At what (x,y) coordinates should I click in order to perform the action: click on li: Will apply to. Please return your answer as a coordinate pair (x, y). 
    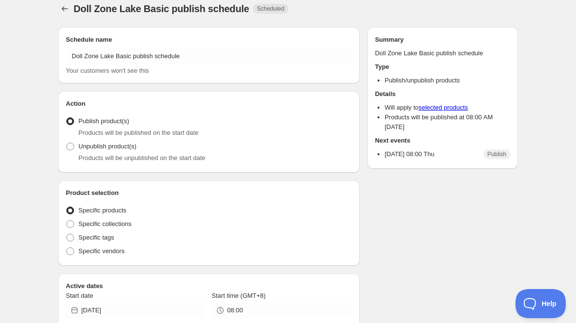
    Looking at the image, I should click on (448, 108).